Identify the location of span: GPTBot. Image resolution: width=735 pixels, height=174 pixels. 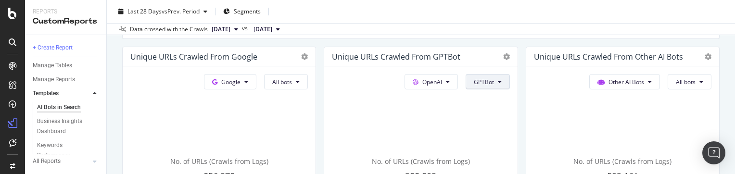
(484, 82).